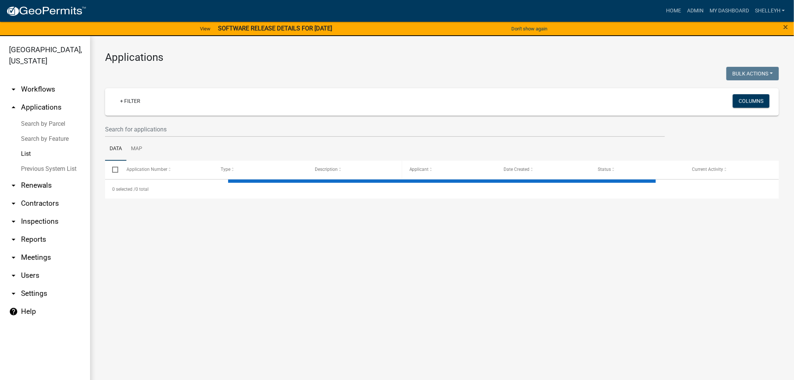 This screenshot has height=380, width=794. I want to click on datatable-header-cell: Description, so click(355, 170).